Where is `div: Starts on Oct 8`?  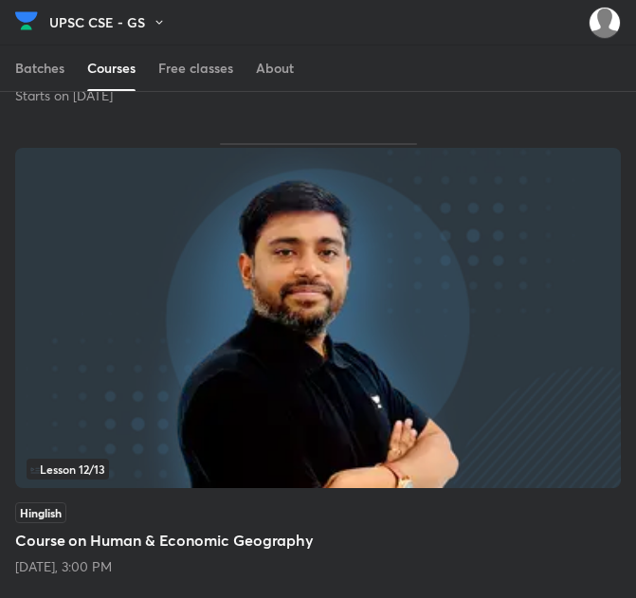 div: Starts on Oct 8 is located at coordinates (318, 96).